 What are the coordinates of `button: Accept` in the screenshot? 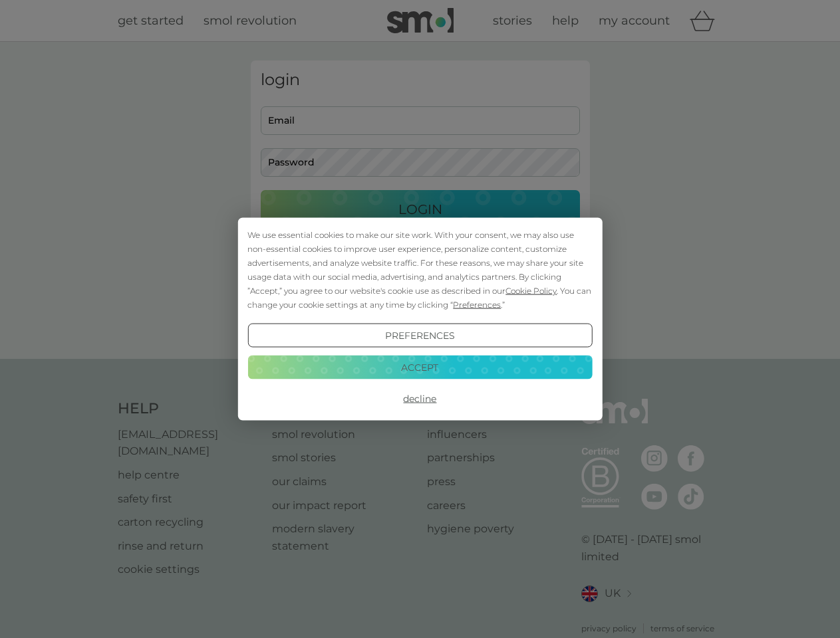 It's located at (420, 367).